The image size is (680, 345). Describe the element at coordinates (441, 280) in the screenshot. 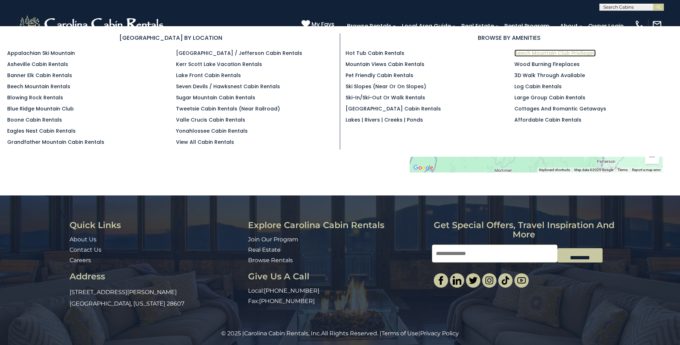

I see `img: facebook-single.svg` at that location.